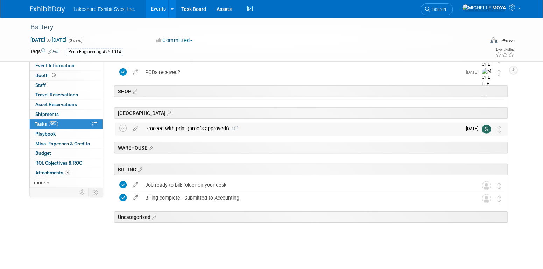  What do you see at coordinates (40, 182) in the screenshot?
I see `span: more` at bounding box center [40, 182].